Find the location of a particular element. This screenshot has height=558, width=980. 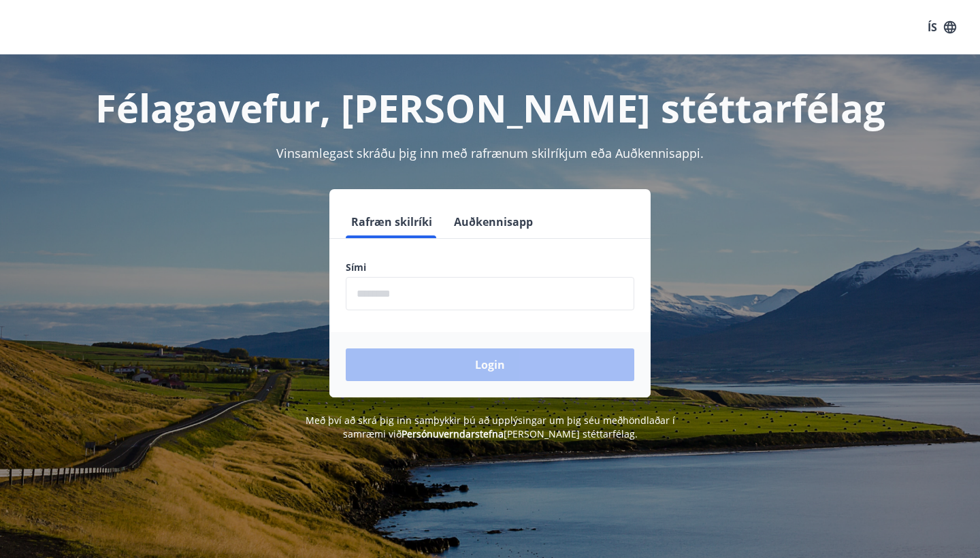

span: Með því að skrá þig inn samþykkir þú að upplýsingar um þig séu meðhöndlaðar í samræmi við [PERSON... is located at coordinates (490, 427).